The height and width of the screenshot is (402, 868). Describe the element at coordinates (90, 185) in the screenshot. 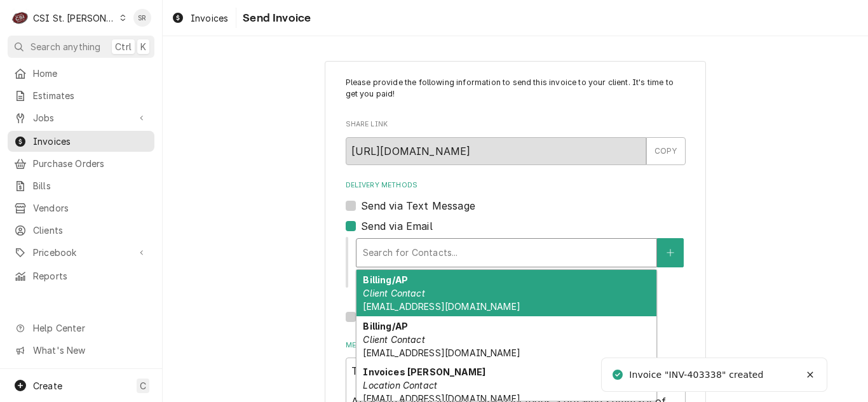

I see `span: Bills` at that location.